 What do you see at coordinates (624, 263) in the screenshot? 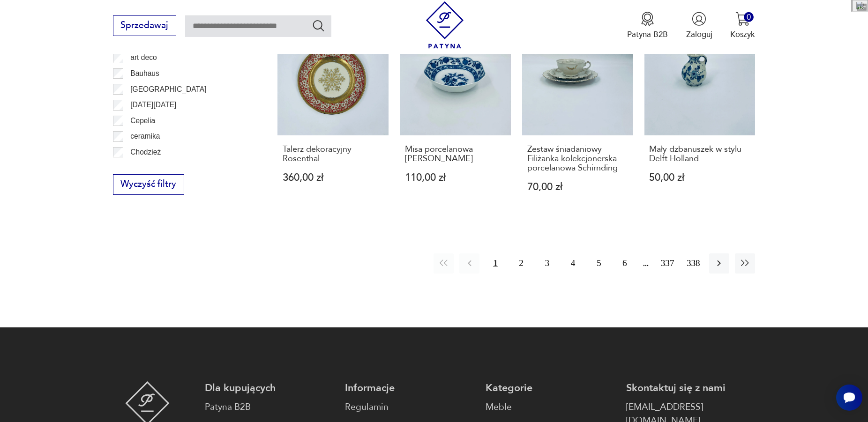
I see `button: 6` at bounding box center [624, 263].